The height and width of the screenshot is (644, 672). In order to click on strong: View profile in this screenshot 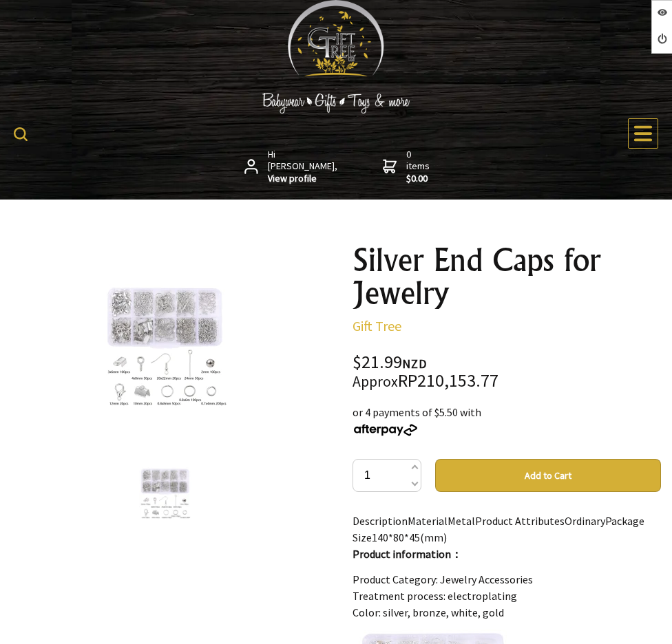, I will do `click(303, 179)`.